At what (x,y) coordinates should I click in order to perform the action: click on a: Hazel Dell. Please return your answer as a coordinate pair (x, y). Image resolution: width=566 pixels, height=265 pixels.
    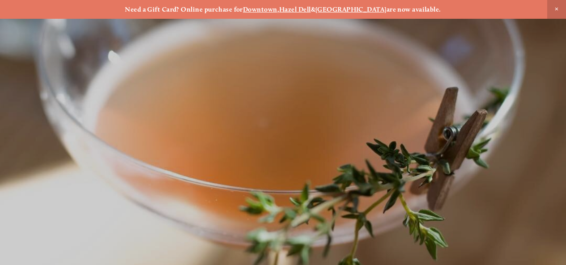
    Looking at the image, I should click on (295, 9).